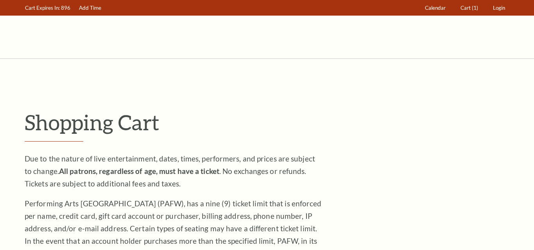 This screenshot has height=250, width=534. What do you see at coordinates (42, 8) in the screenshot?
I see `span: Cart Expires In:` at bounding box center [42, 8].